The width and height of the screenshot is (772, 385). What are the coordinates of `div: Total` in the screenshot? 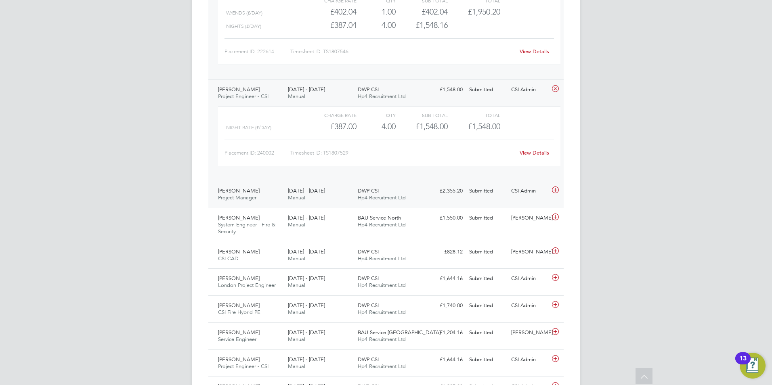 It's located at (474, 115).